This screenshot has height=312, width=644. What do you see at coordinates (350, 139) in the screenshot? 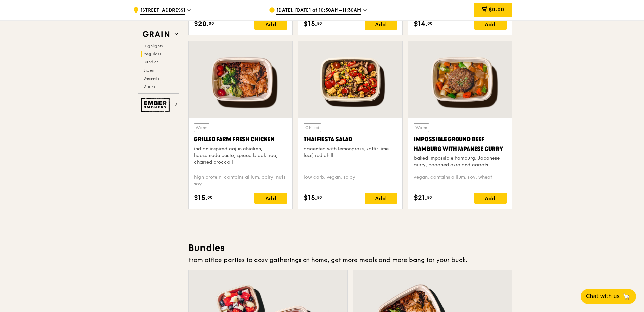
I see `div: Thai Fiesta Salad` at bounding box center [350, 139].